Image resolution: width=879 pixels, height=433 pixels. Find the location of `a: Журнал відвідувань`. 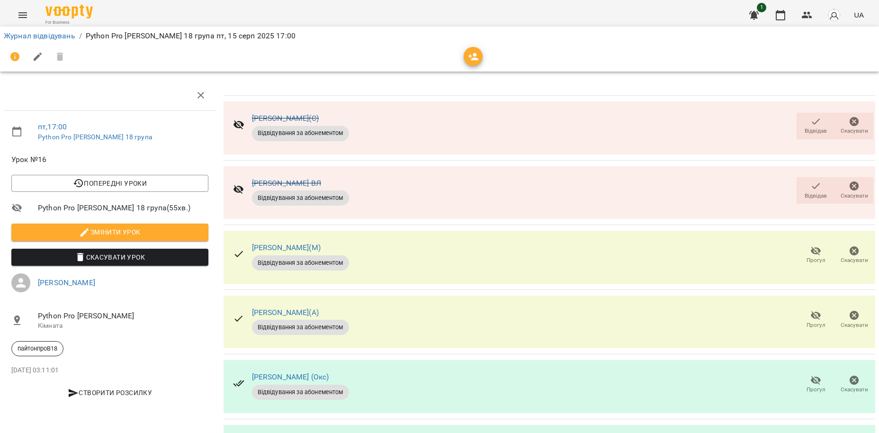

a: Журнал відвідувань is located at coordinates (39, 36).